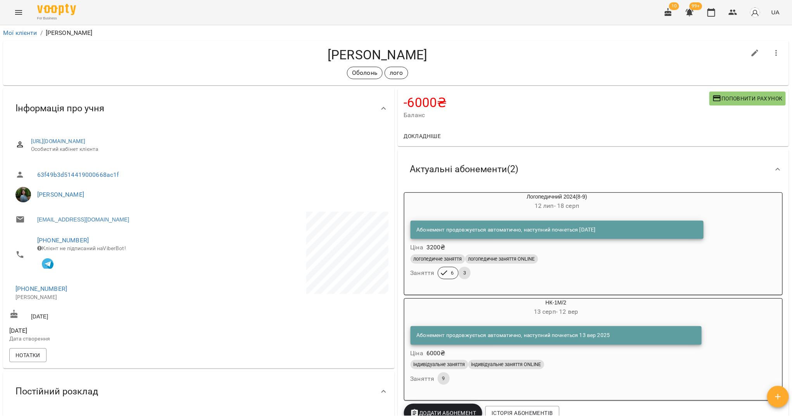 Image resolution: width=792 pixels, height=420 pixels. Describe the element at coordinates (81, 248) in the screenshot. I see `span: Клієнт не підписаний на ViberBot!` at that location.